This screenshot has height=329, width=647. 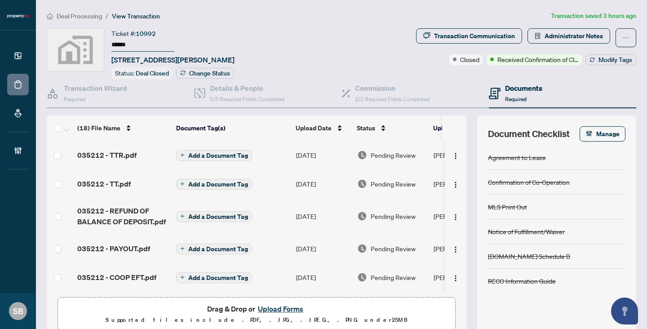 I want to click on button: Open asap, so click(x=624, y=311).